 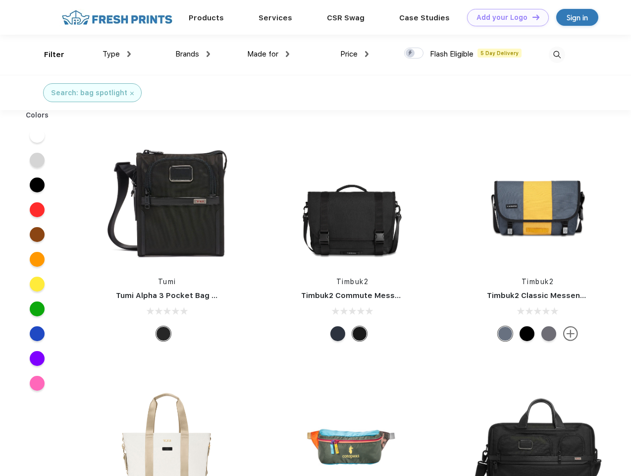 I want to click on div: Eco Nautical, so click(x=338, y=333).